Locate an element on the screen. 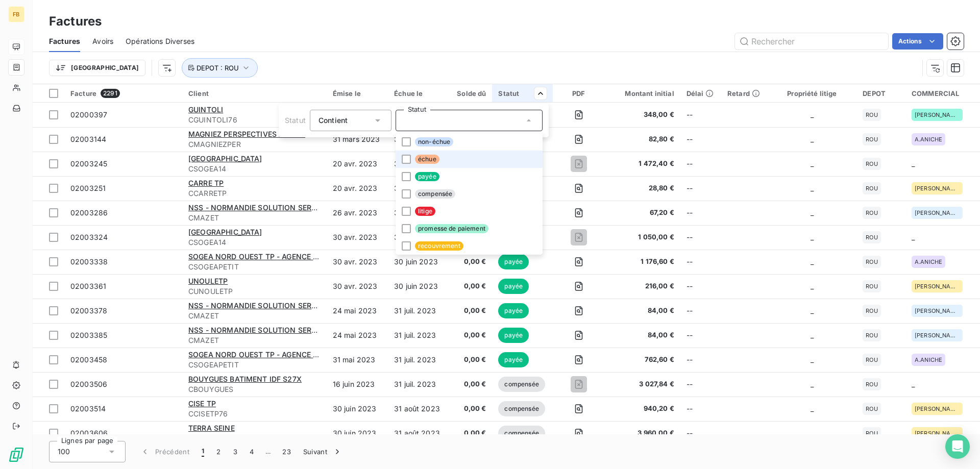  span: compensée is located at coordinates (435, 194).